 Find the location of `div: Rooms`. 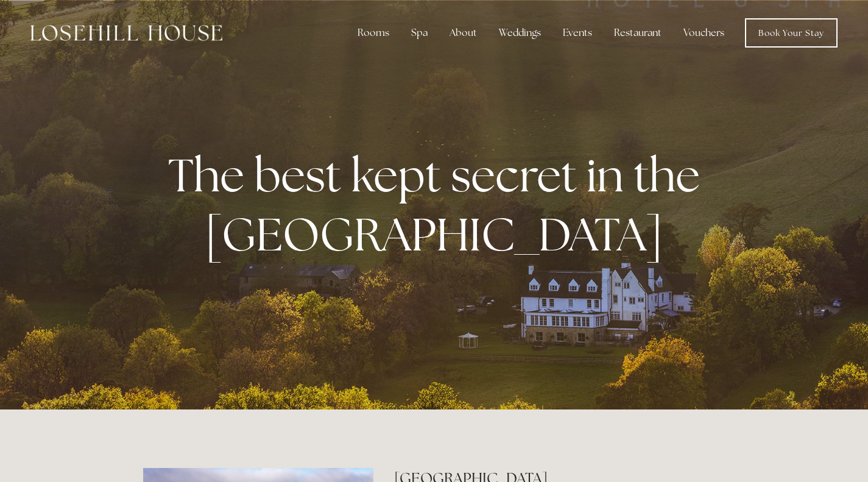

div: Rooms is located at coordinates (374, 33).